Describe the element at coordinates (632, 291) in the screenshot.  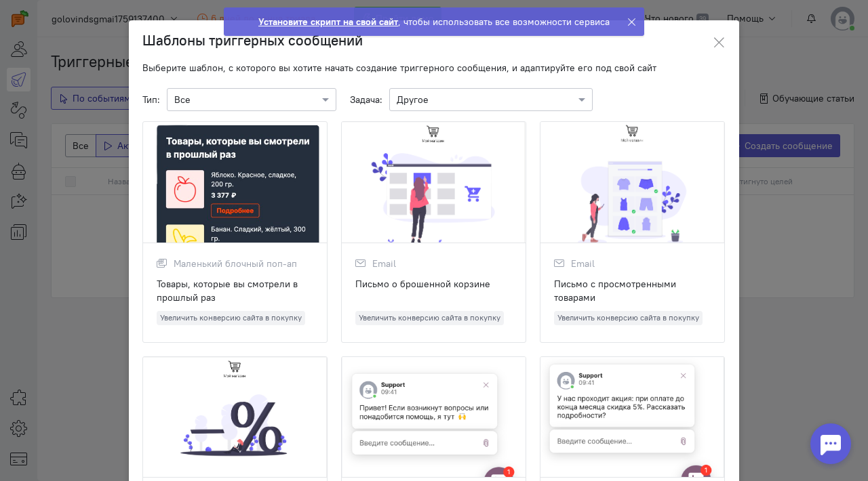
I see `div: Письмо с просмотренными товарами` at that location.